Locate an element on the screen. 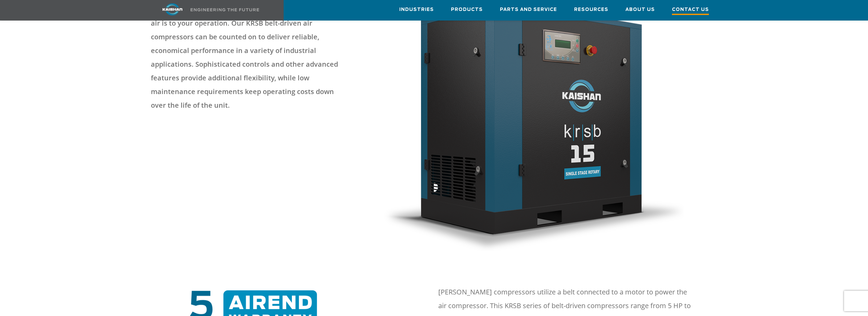  a: About Us is located at coordinates (640, 10).